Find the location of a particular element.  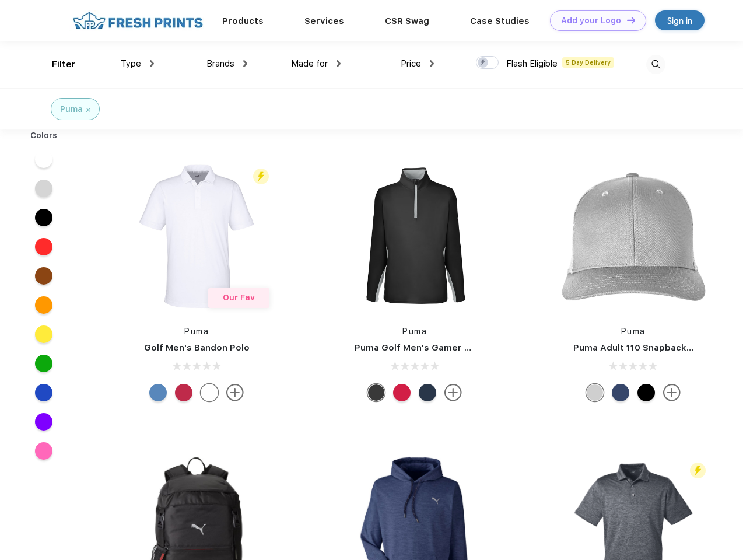

div: Puma is located at coordinates (71, 109).